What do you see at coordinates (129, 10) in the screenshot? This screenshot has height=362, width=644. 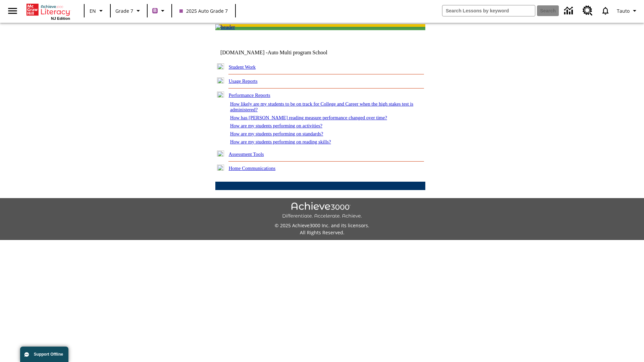 I see `button: Grade: Grade 7, Select a grade` at bounding box center [129, 10].